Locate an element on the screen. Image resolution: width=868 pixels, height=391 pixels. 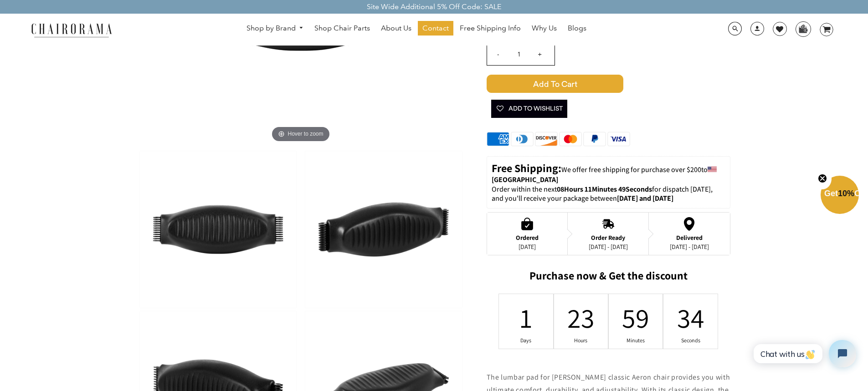
span: Get Off is located at coordinates (845, 194).